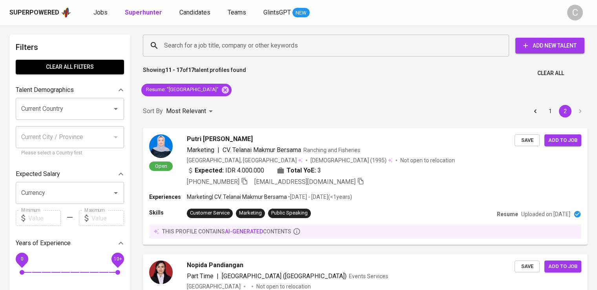 This screenshot has width=597, height=290. Describe the element at coordinates (70, 90) in the screenshot. I see `div: Talent Demographics` at that location.